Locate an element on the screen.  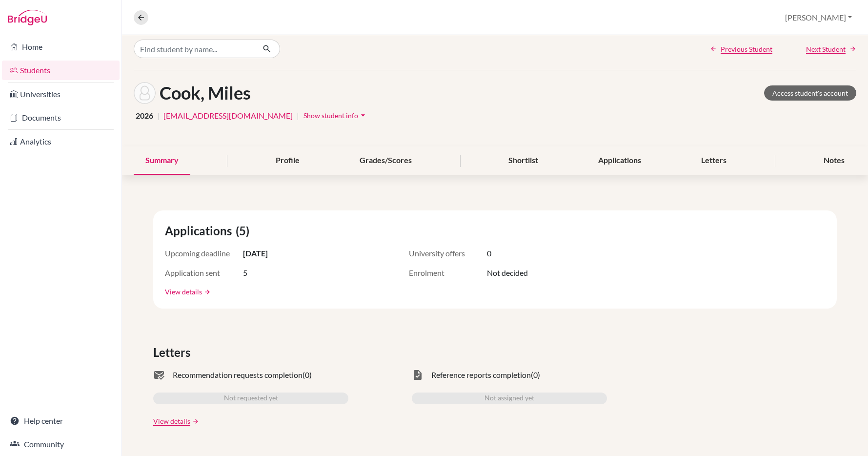
a: Previous Student is located at coordinates (742, 48).